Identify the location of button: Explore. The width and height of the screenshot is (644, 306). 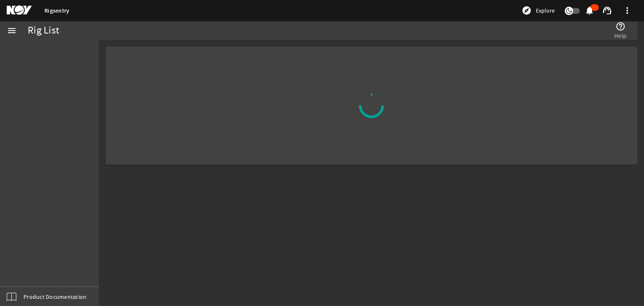
(538, 10).